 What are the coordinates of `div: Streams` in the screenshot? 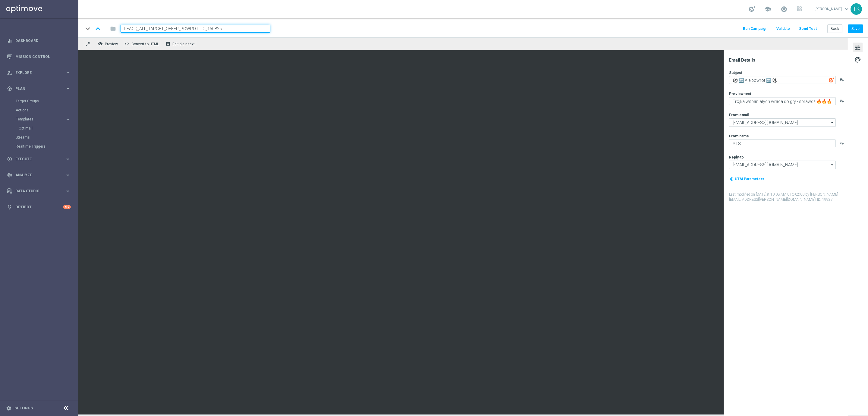 It's located at (46, 137).